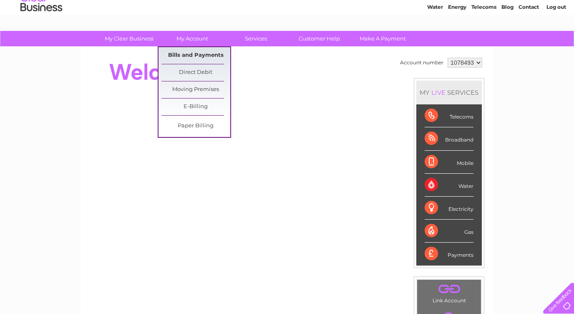  Describe the element at coordinates (484, 38) in the screenshot. I see `a: Telecoms` at that location.